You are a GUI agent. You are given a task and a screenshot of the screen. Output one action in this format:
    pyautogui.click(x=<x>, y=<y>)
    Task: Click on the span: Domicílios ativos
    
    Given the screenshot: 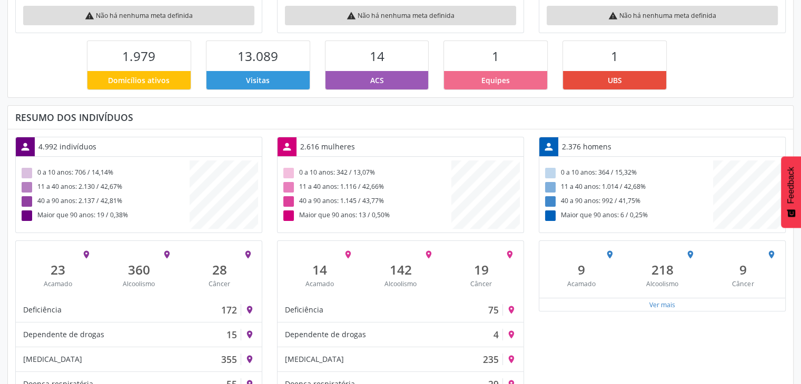 What is the action you would take?
    pyautogui.click(x=138, y=80)
    